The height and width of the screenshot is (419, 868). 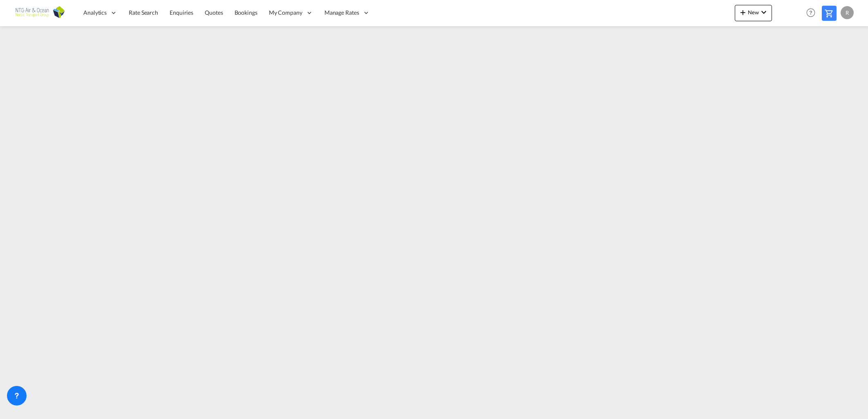 What do you see at coordinates (39, 13) in the screenshot?
I see `img: 3755d540b01311ec8f4e635e801fad27.png` at bounding box center [39, 13].